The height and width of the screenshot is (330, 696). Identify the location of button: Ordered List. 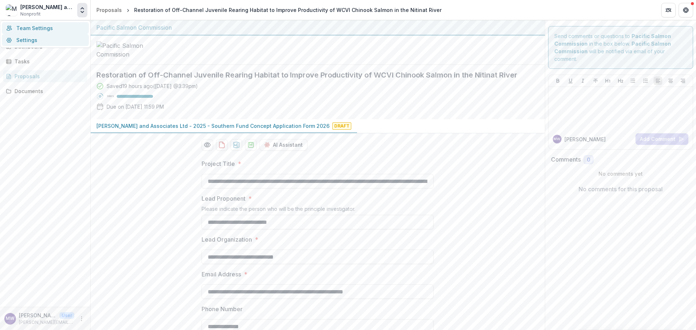
(646, 81).